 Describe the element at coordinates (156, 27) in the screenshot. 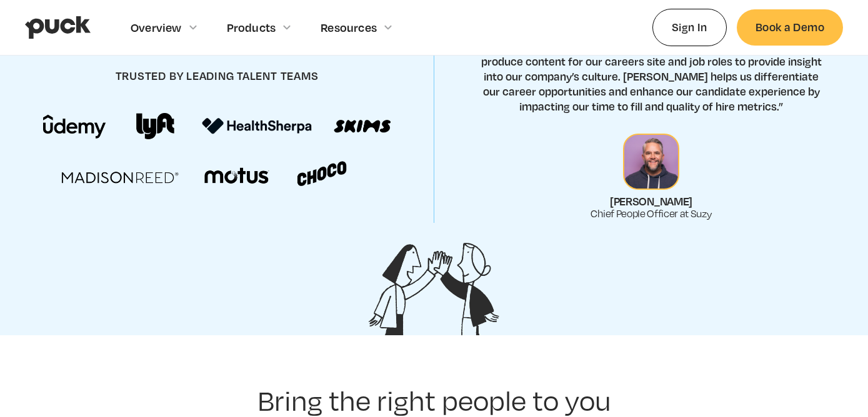

I see `div: Overview` at that location.